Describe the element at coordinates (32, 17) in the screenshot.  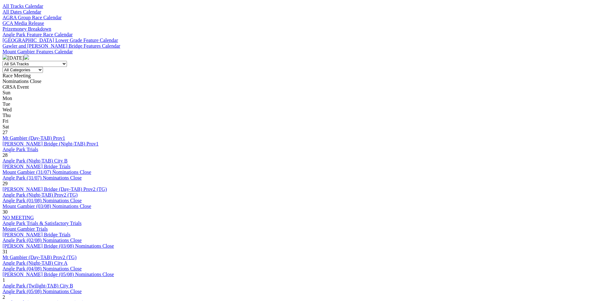
I see `a: AGRA Group Race Calendar` at that location.